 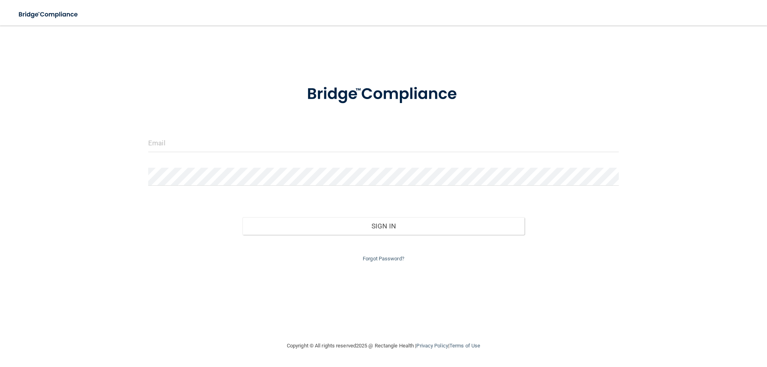 I want to click on input: Email, so click(x=384, y=143).